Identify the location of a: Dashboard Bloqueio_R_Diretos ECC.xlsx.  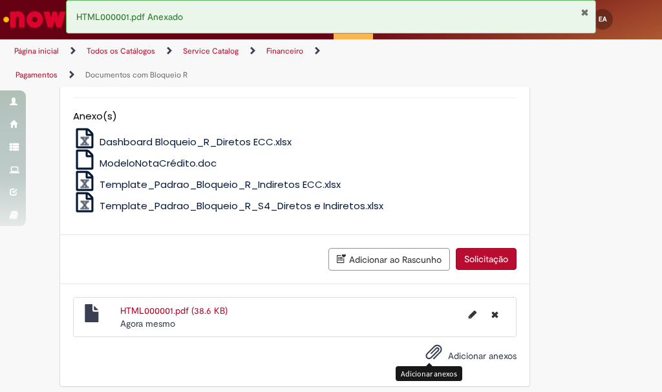
(182, 142).